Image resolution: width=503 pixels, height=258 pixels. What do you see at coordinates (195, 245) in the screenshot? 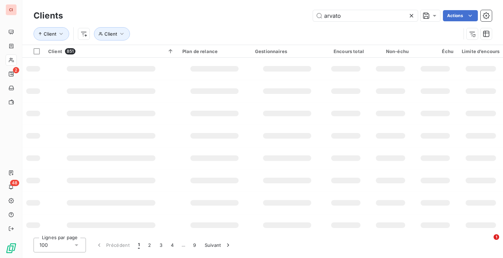
I see `button: 9` at bounding box center [195, 245].